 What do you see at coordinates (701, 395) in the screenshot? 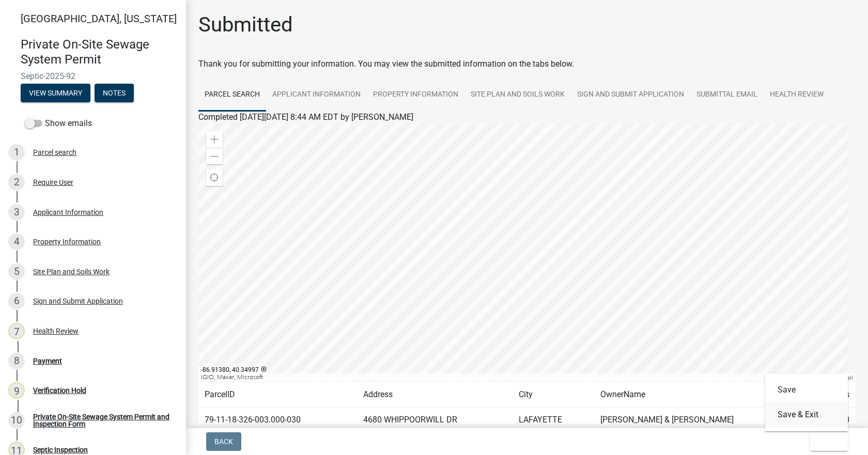
I see `td: OwnerName` at bounding box center [701, 395].